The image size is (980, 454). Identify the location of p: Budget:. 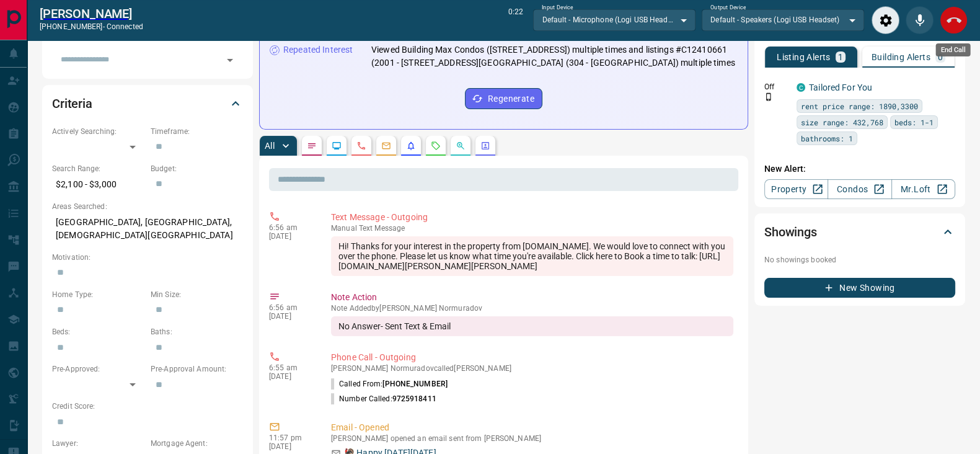
(197, 169).